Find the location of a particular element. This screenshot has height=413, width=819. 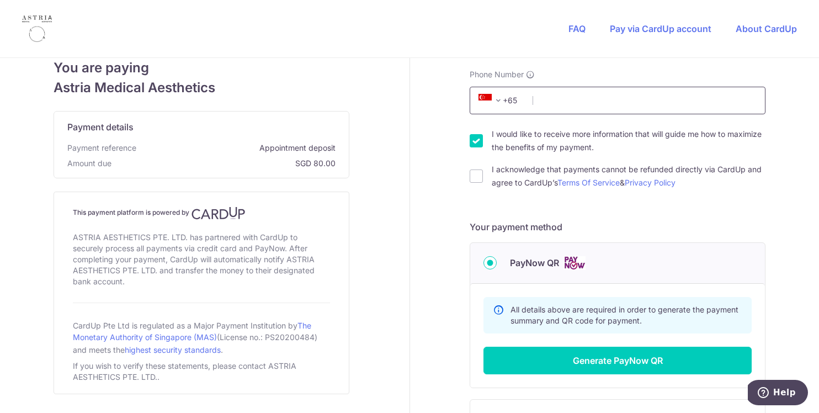

span: SGD 80.00 is located at coordinates (226, 163).